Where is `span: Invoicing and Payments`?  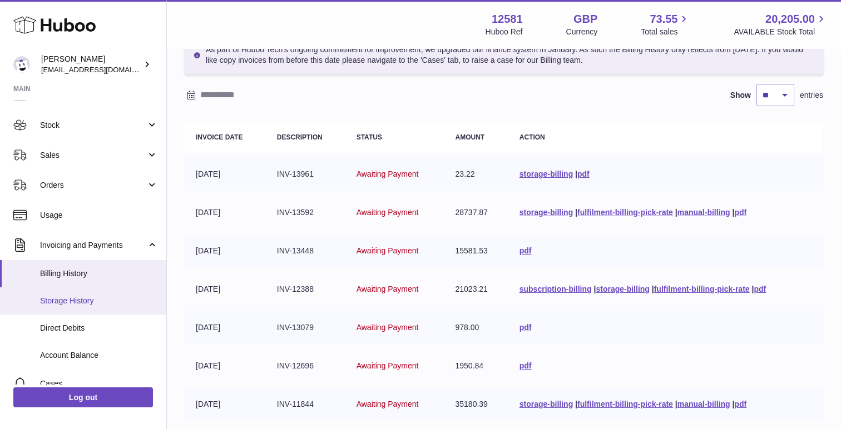 span: Invoicing and Payments is located at coordinates (93, 245).